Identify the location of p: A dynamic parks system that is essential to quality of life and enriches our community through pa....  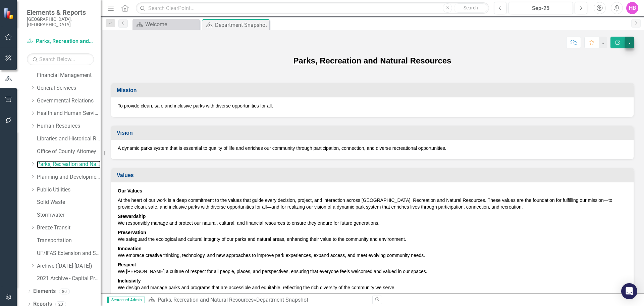
(372, 148).